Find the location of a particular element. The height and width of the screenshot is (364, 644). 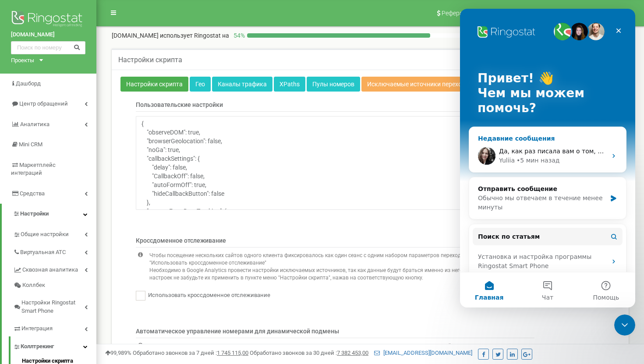

a: Настройки is located at coordinates (49, 214).